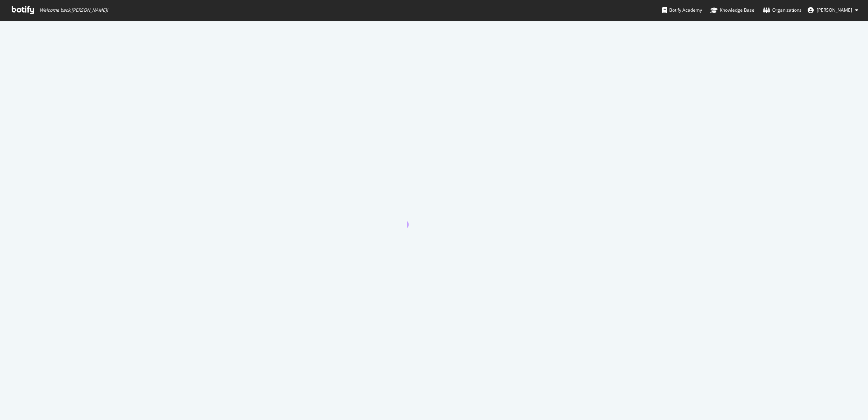 Image resolution: width=868 pixels, height=420 pixels. I want to click on span: David Britton, so click(835, 10).